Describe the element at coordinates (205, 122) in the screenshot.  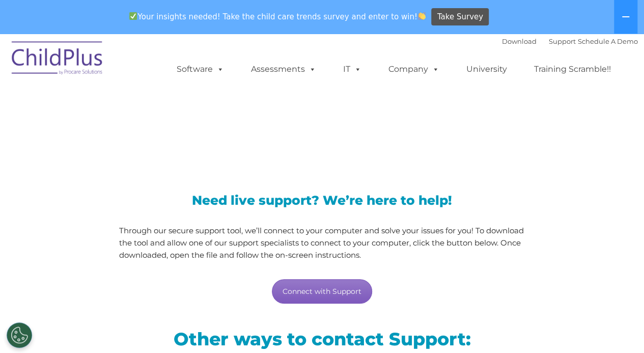
I see `span: LiveSupport with SplashTop` at that location.